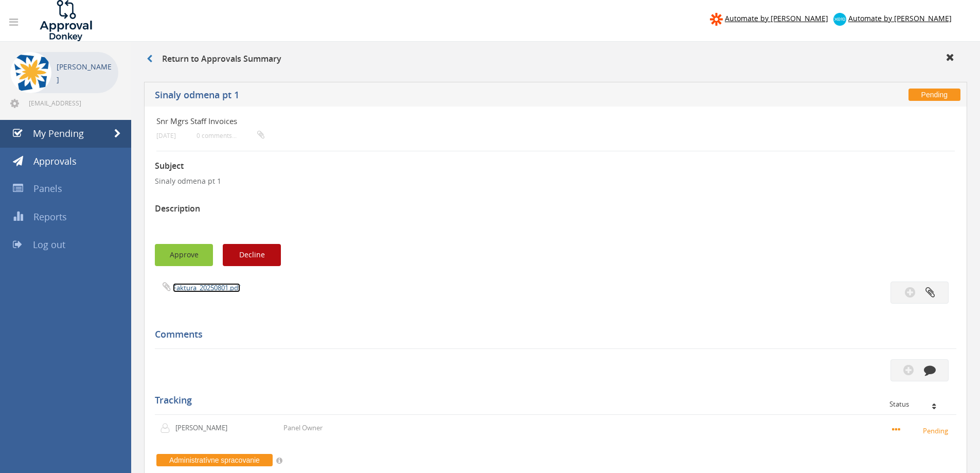  What do you see at coordinates (214, 460) in the screenshot?
I see `span: Administratívne spracovanie` at bounding box center [214, 460].